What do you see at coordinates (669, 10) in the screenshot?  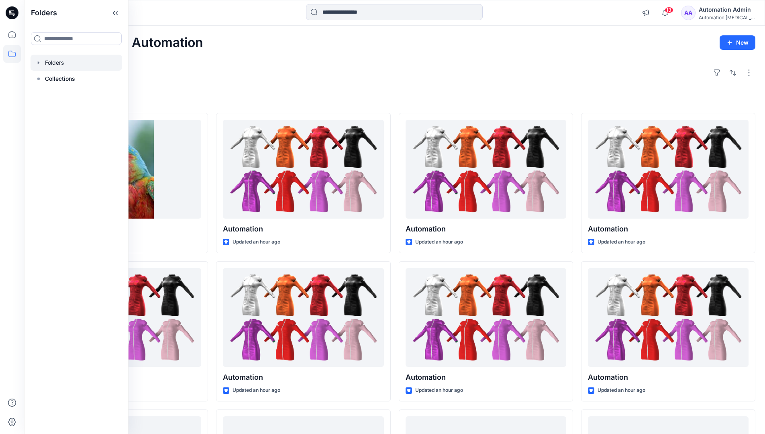 I see `span: 13` at bounding box center [669, 10].